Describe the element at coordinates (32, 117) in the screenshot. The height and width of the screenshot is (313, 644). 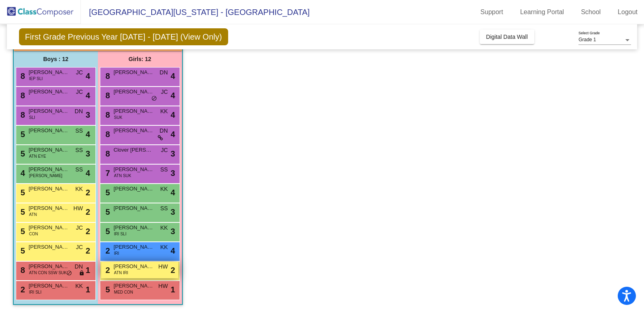
I see `span: SLI` at that location.